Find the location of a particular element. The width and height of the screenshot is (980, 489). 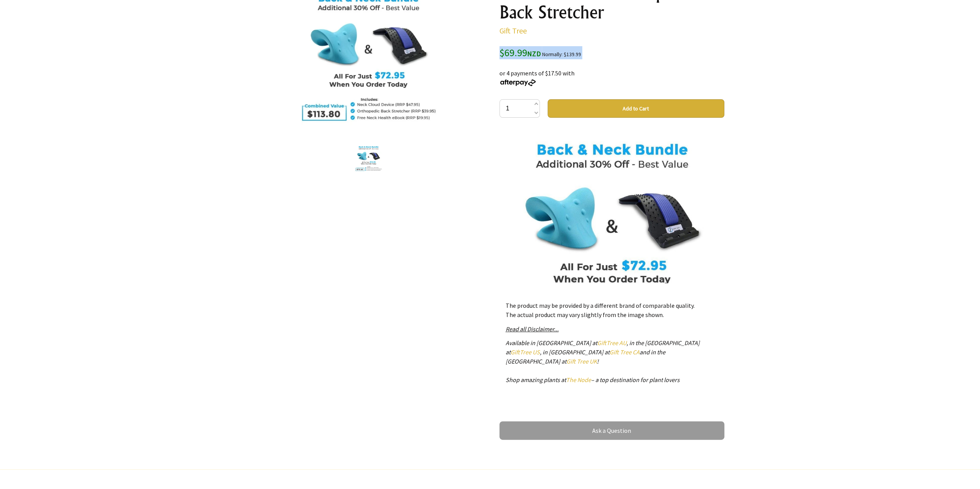

p: The product may be provided by a different brand of comparable quality. The actual product may va... is located at coordinates (612, 310).